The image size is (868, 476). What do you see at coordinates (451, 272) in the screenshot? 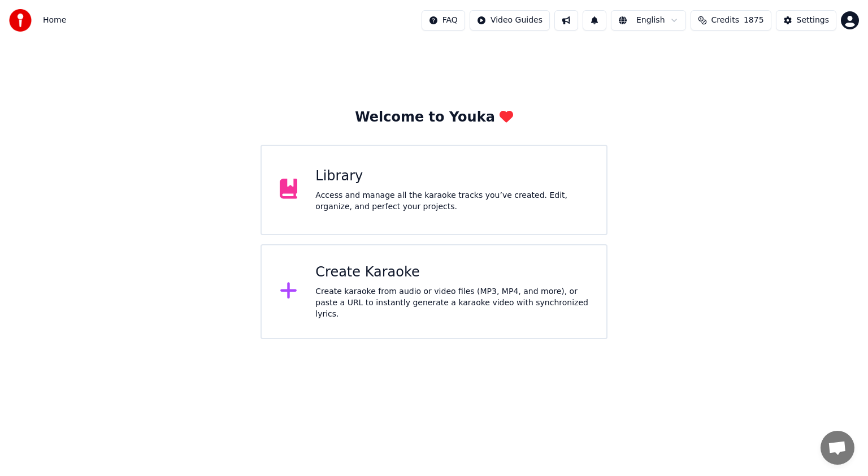
I see `div: Create Karaoke` at bounding box center [451, 272].